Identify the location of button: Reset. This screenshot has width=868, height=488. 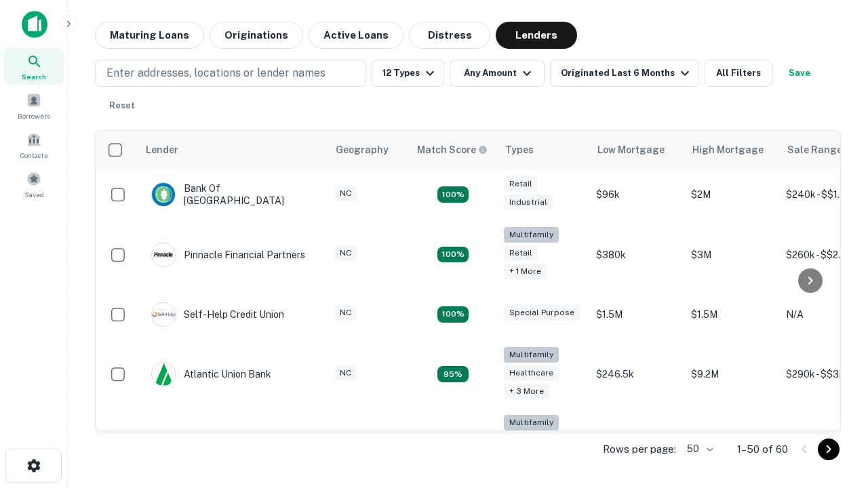
(122, 106).